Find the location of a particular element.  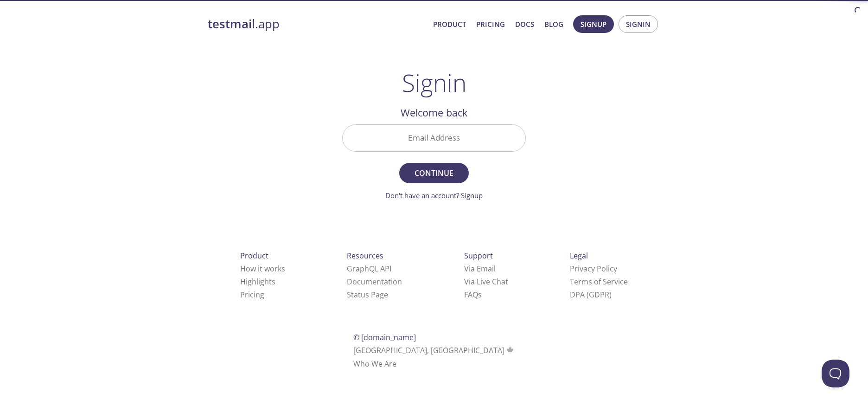

a: How it works is located at coordinates (262, 269).